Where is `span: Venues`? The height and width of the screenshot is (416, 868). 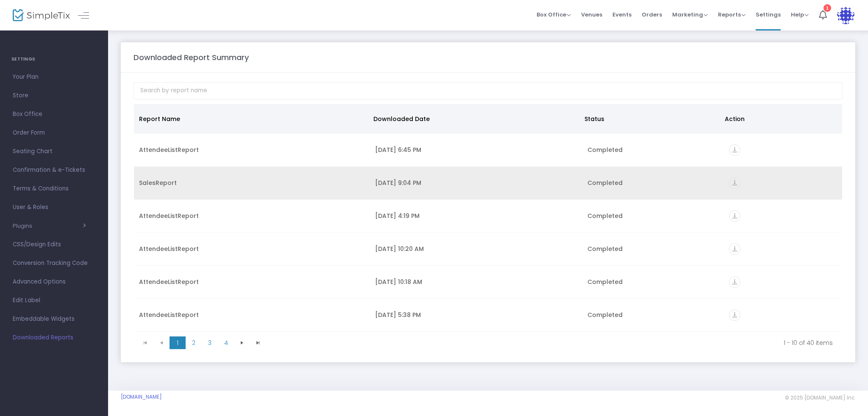 span: Venues is located at coordinates (592, 15).